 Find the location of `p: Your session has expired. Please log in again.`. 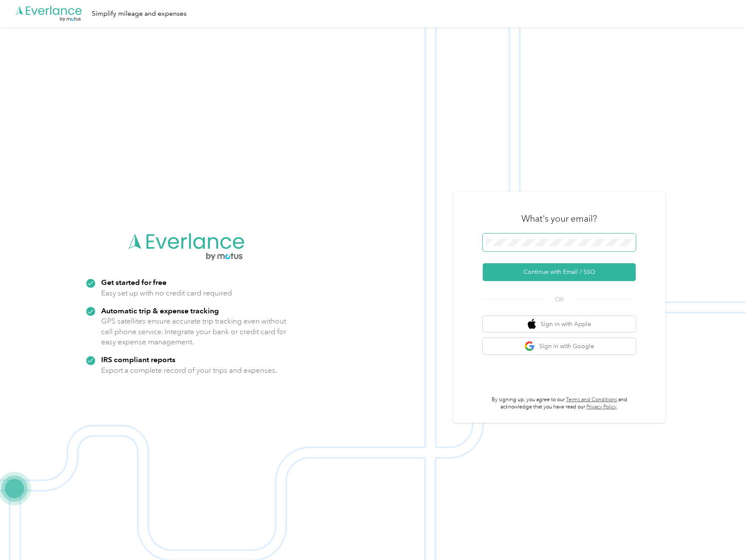

p: Your session has expired. Please log in again. is located at coordinates (673, 31).